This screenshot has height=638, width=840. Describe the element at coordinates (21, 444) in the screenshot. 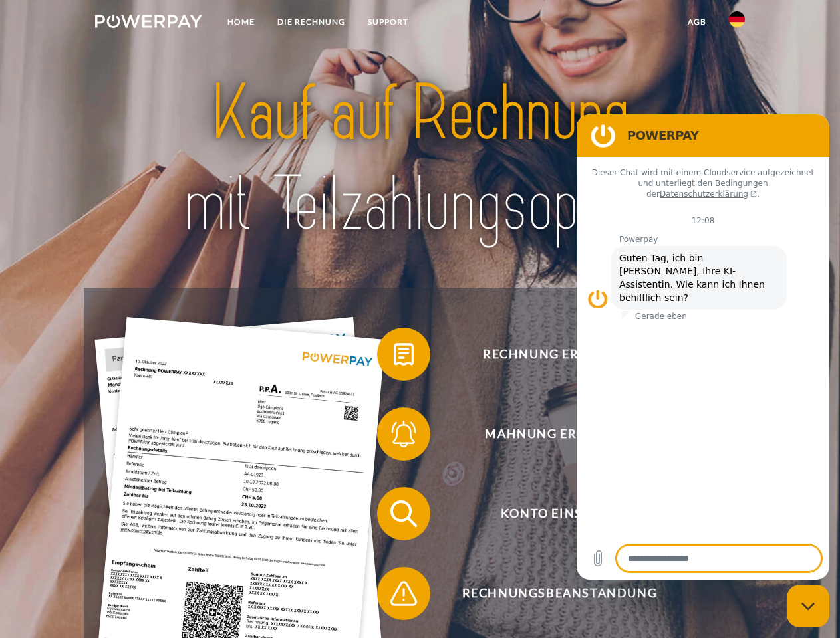

I see `button: Datei hochladen` at that location.